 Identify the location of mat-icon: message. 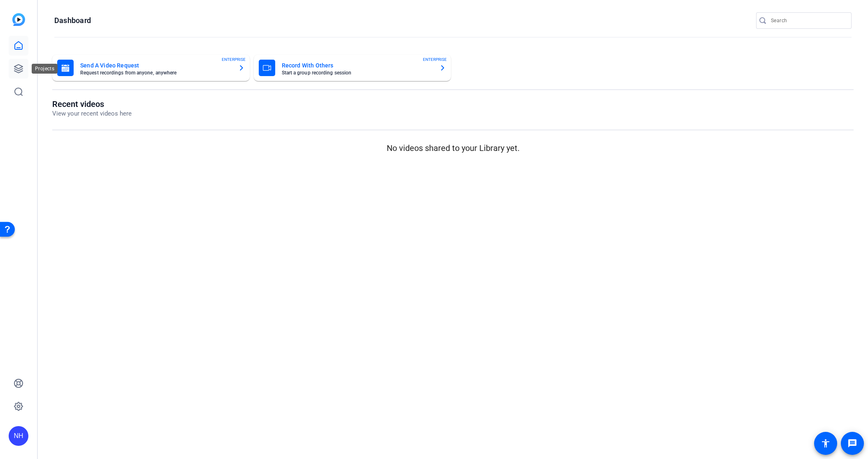
(852, 443).